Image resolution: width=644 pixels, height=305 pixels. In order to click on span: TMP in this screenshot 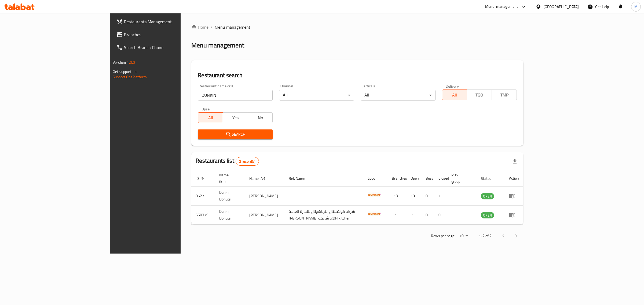, I will do `click(504, 95)`.